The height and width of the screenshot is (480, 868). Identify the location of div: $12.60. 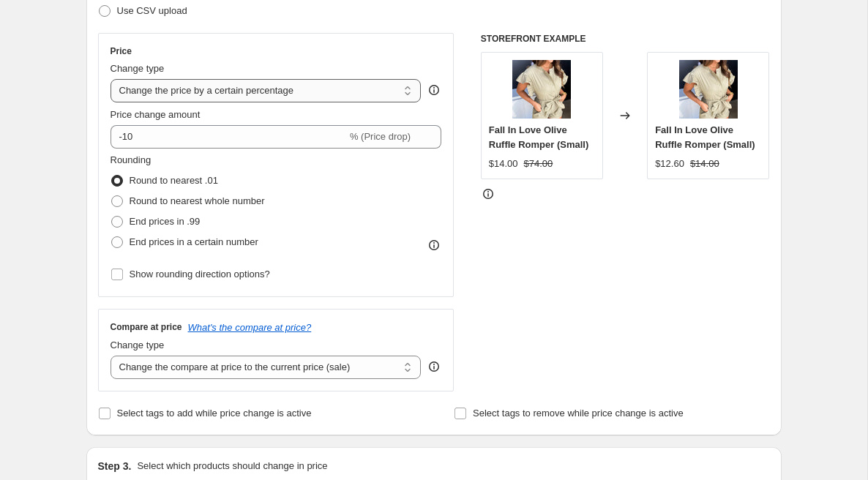
(670, 164).